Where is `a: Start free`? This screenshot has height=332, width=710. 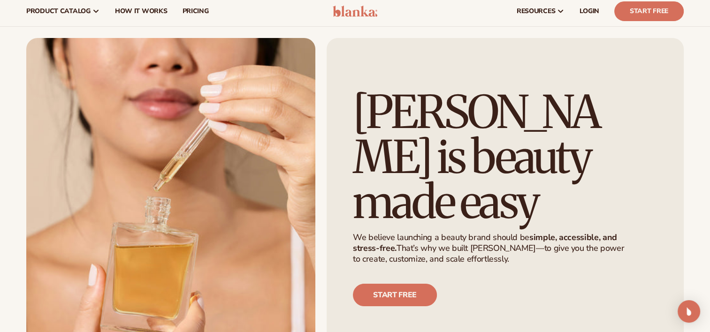 a: Start free is located at coordinates (395, 295).